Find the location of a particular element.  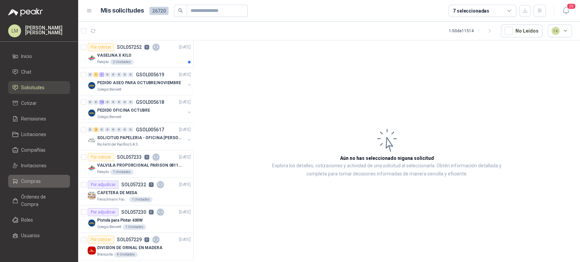

p: VALVULA PROPORCIONAL PARISON 0811404612 / 4WRPEH6C4 REXROTH is located at coordinates (139, 165).